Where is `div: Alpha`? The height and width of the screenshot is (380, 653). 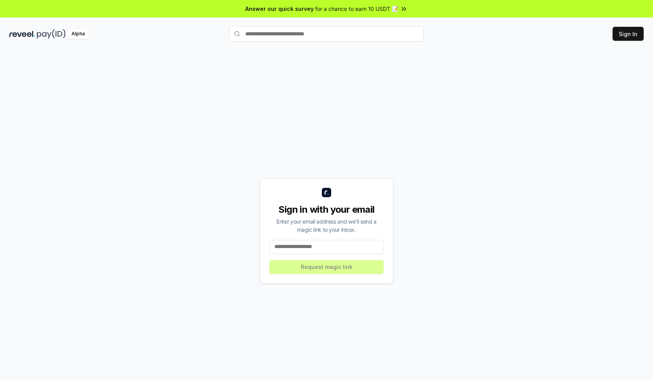
div: Alpha is located at coordinates (78, 34).